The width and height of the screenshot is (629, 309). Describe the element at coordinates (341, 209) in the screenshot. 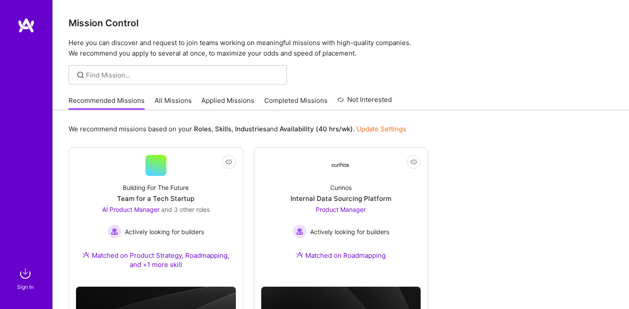

I see `span: Product Manager` at that location.